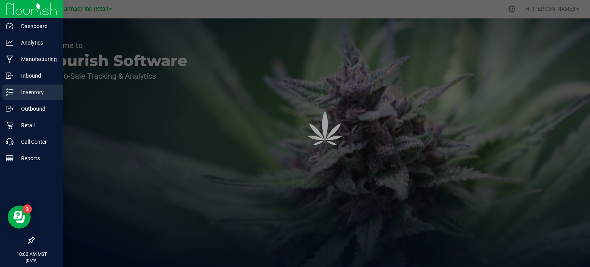 The height and width of the screenshot is (267, 590). What do you see at coordinates (36, 26) in the screenshot?
I see `p: Dashboard` at bounding box center [36, 26].